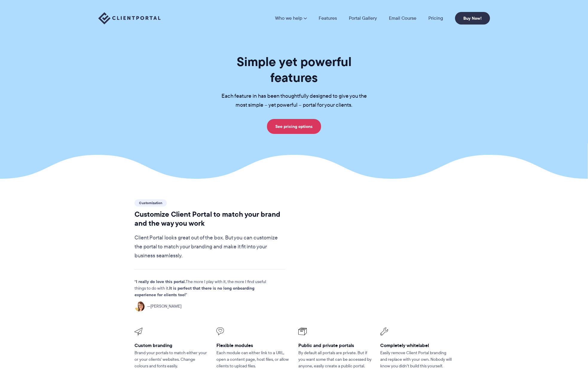  I want to click on a: Email Course, so click(402, 19).